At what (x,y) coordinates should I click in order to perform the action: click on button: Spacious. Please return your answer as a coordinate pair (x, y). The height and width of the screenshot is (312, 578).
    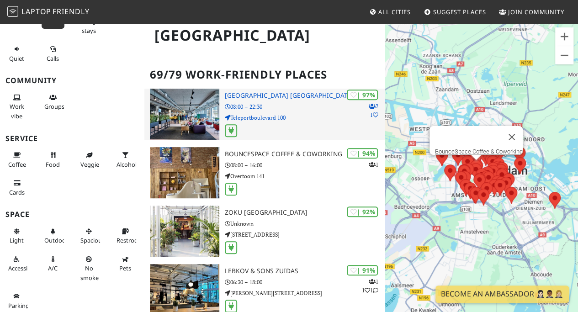
    Looking at the image, I should click on (89, 236).